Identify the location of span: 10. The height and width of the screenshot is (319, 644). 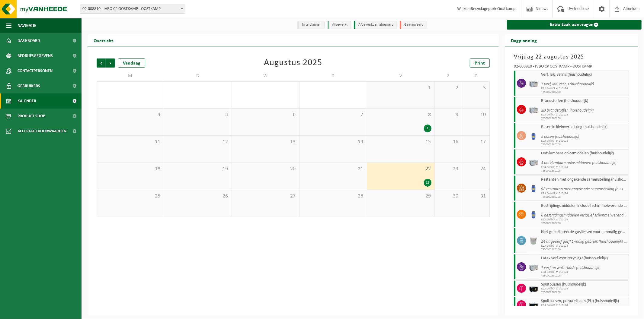
(476, 115).